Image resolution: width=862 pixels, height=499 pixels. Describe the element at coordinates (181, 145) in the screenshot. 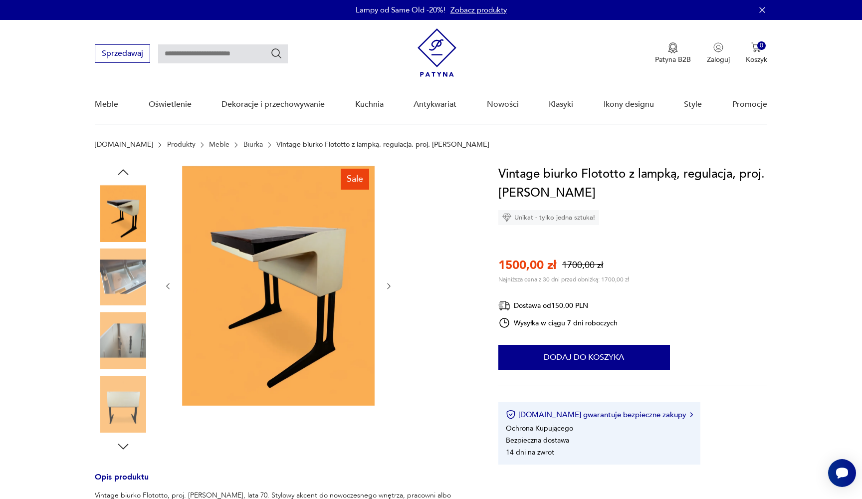

I see `a: Produkty` at that location.